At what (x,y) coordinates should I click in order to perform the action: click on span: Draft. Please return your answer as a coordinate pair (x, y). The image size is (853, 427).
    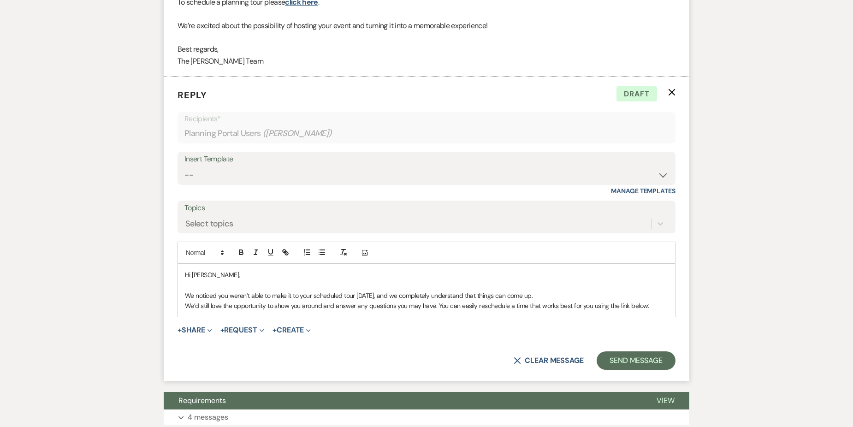
    Looking at the image, I should click on (637, 94).